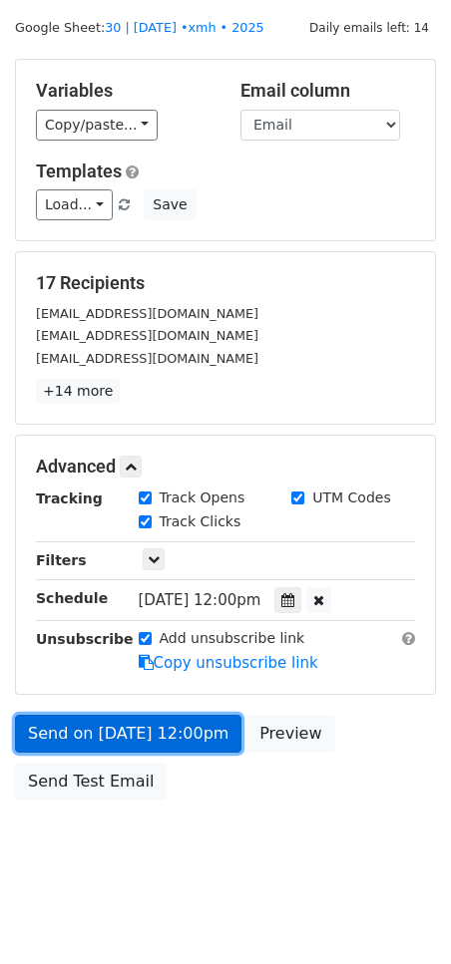  What do you see at coordinates (91, 782) in the screenshot?
I see `a: Send Test Email` at bounding box center [91, 782].